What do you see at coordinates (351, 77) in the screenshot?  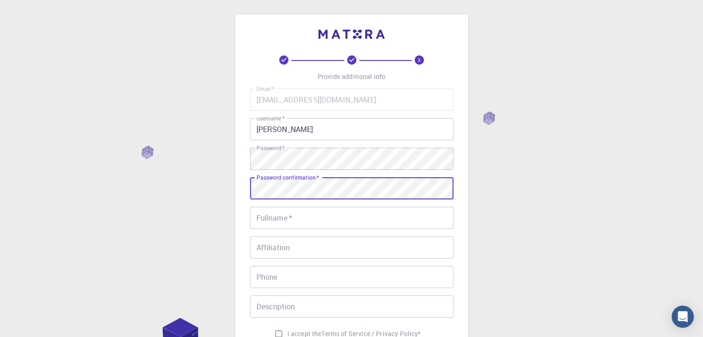 I see `p: Provide additional info` at bounding box center [351, 77].